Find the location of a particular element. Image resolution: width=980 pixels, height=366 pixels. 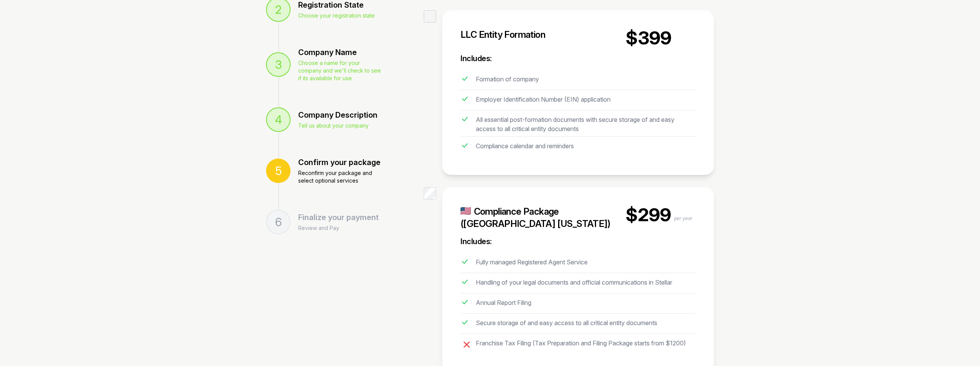

div: Company Name is located at coordinates (340, 52).